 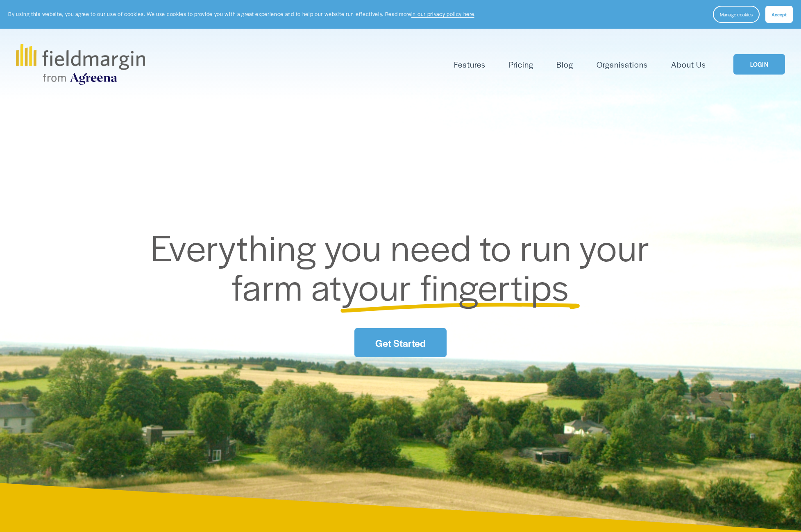 I want to click on span: Features, so click(x=470, y=64).